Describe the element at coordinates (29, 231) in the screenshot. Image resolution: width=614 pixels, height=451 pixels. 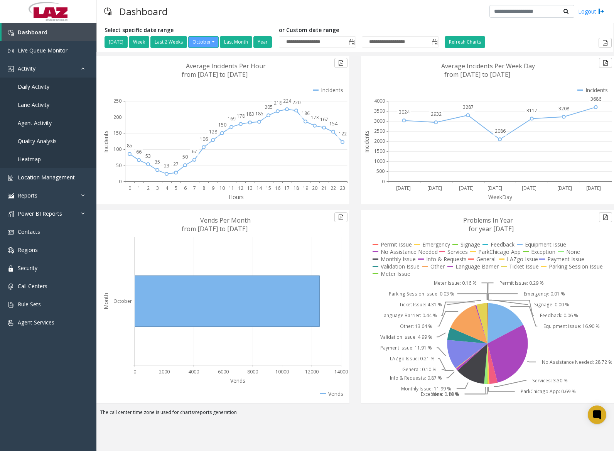
I see `span: Contacts` at that location.